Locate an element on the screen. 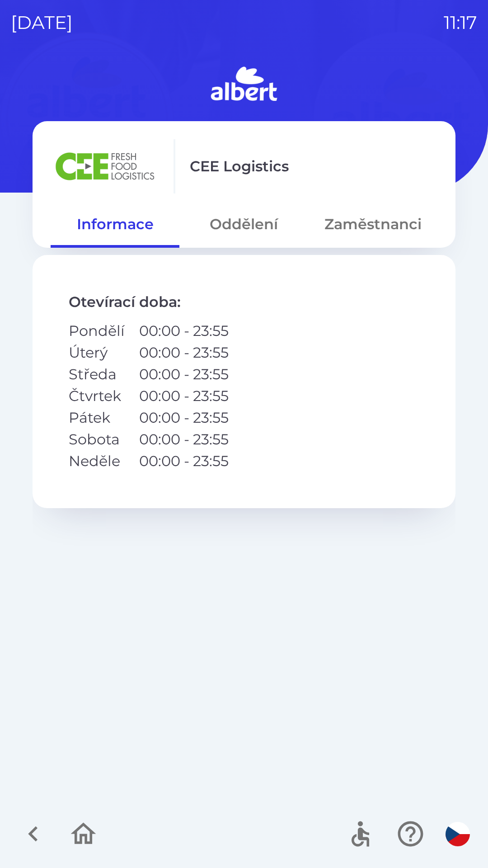 This screenshot has height=868, width=488. p: Pátek is located at coordinates (96, 418).